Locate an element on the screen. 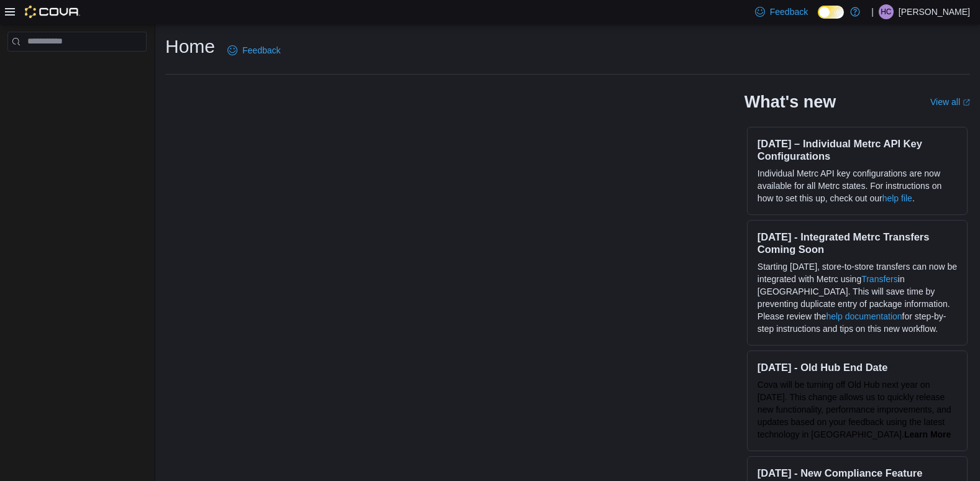 This screenshot has width=980, height=481. svg: External link is located at coordinates (966, 103).